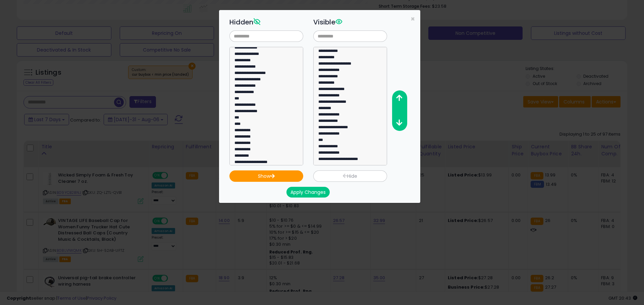  Describe the element at coordinates (266, 176) in the screenshot. I see `button: Show` at that location.